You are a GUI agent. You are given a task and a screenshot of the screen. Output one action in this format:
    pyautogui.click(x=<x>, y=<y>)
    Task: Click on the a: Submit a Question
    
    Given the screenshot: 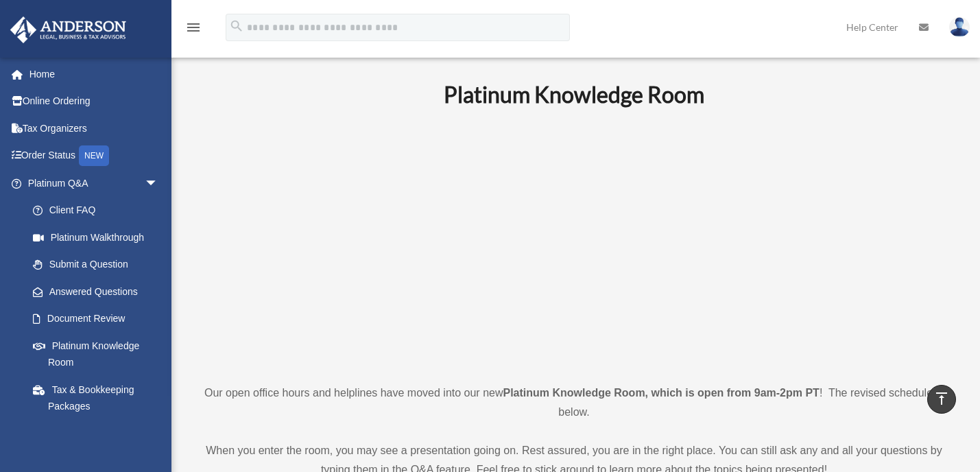 What is the action you would take?
    pyautogui.click(x=99, y=265)
    